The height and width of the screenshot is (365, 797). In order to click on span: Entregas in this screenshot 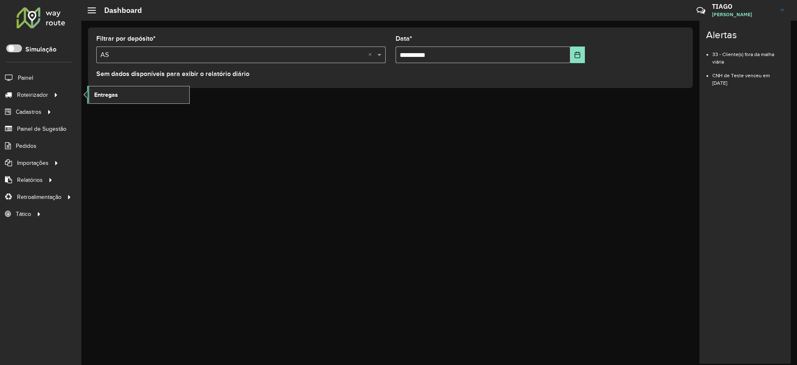, I will do `click(106, 95)`.